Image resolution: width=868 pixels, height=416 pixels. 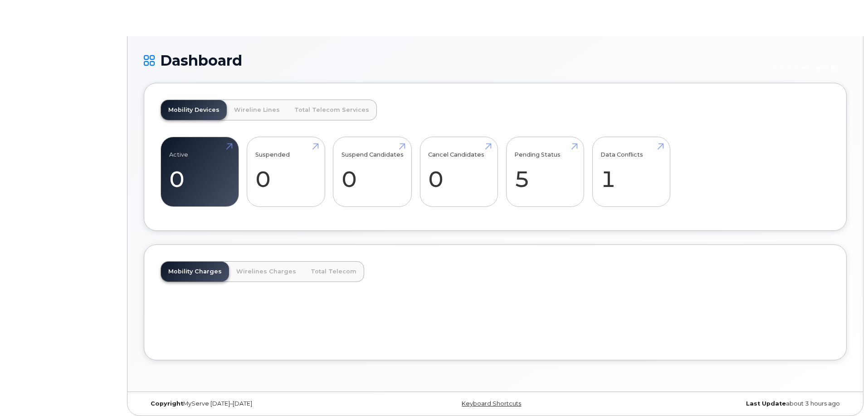 I want to click on a: Active 0, so click(x=199, y=172).